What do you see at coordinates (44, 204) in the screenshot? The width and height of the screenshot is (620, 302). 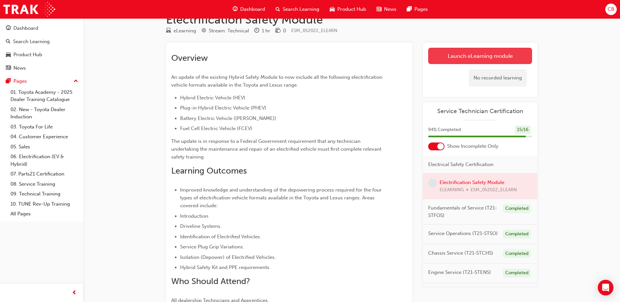 I see `a: 10. TUNE Rev-Up Training` at bounding box center [44, 204].